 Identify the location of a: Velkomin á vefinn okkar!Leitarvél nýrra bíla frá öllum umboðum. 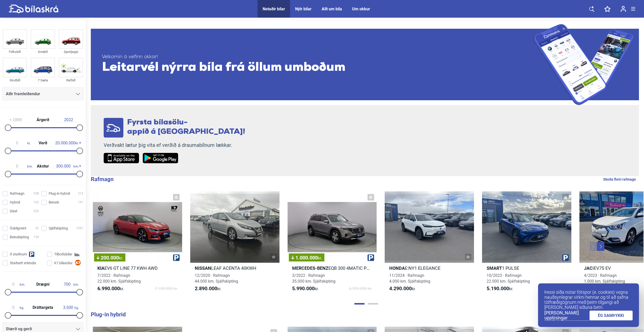
(365, 64).